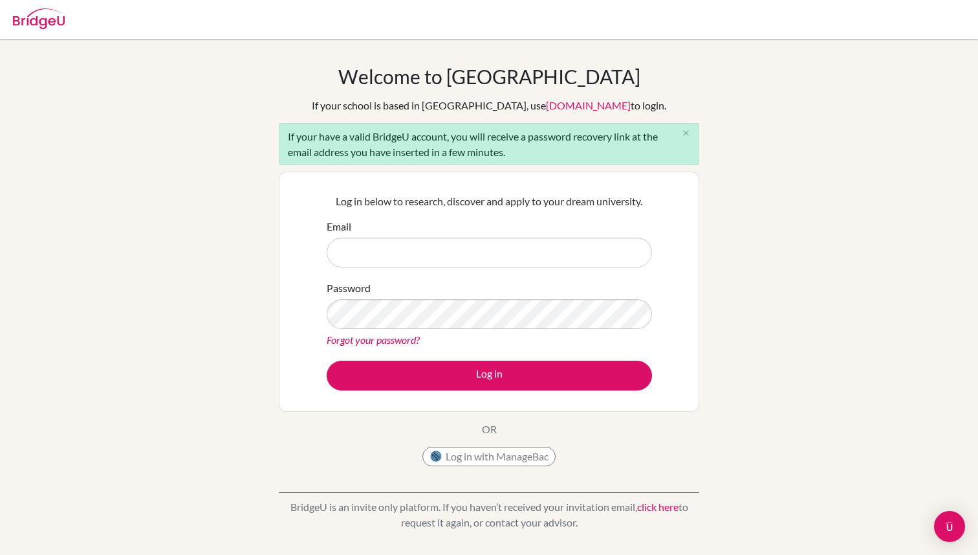  What do you see at coordinates (686, 133) in the screenshot?
I see `i: close` at bounding box center [686, 133].